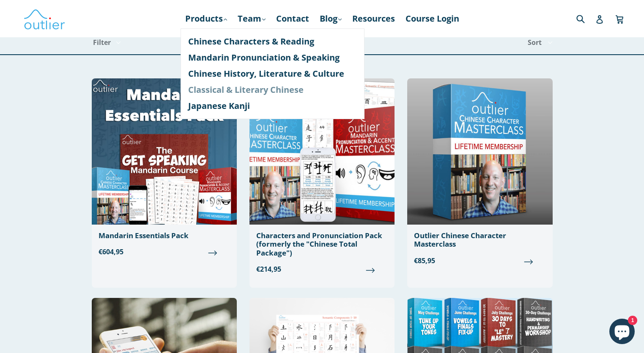 This screenshot has width=644, height=353. Describe the element at coordinates (273, 106) in the screenshot. I see `a: Japanese Kanji` at that location.